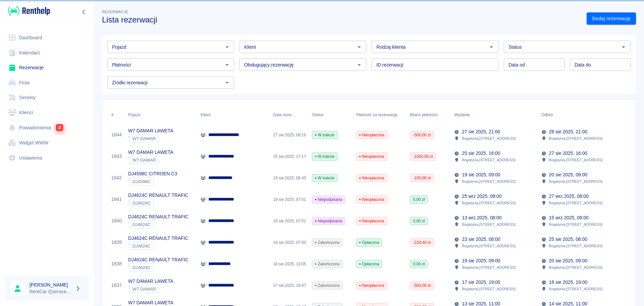 Image resolution: width=644 pixels, height=306 pixels. What do you see at coordinates (47, 68) in the screenshot?
I see `a: Rezerwacje` at bounding box center [47, 68].